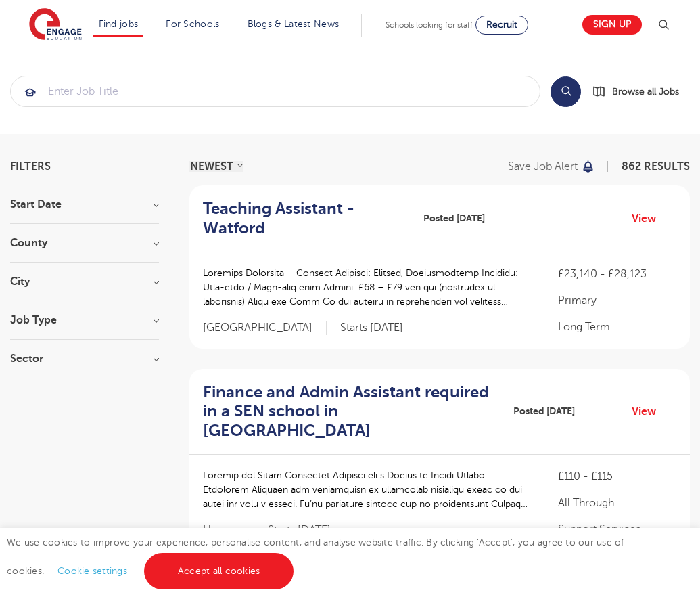 The image size is (700, 601). What do you see at coordinates (645, 92) in the screenshot?
I see `span: Browse all Jobs` at bounding box center [645, 92].